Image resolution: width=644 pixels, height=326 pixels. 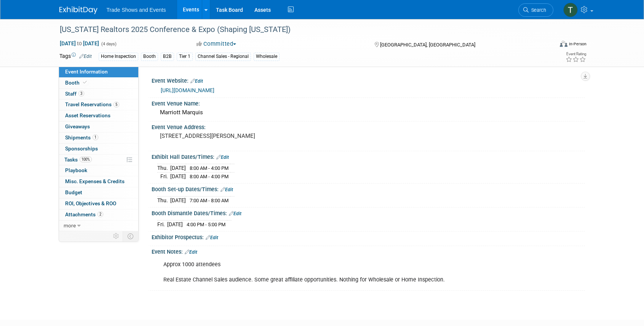 What do you see at coordinates (98, 171) in the screenshot?
I see `a: Playbook` at bounding box center [98, 171].